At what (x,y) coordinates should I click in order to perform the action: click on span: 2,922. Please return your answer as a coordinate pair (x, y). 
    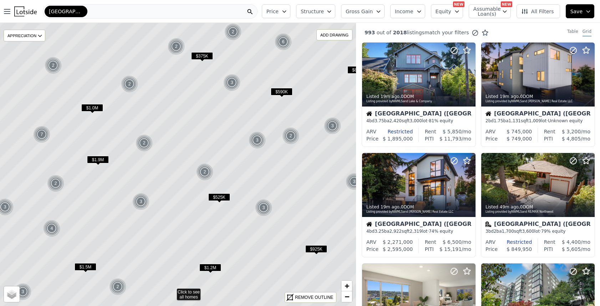
    Looking at the image, I should click on (396, 231).